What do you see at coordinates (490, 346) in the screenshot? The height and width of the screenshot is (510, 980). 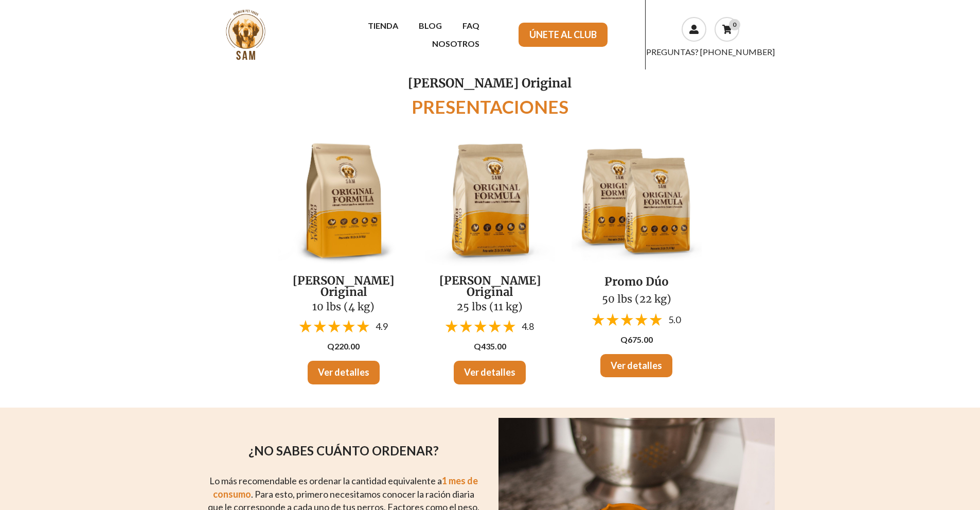 I see `p: Q435.00` at bounding box center [490, 346].